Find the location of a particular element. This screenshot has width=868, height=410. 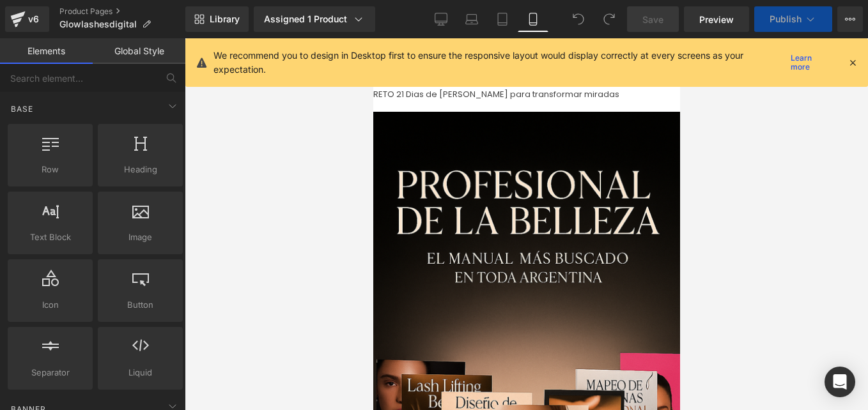

span: Save is located at coordinates (653, 19).